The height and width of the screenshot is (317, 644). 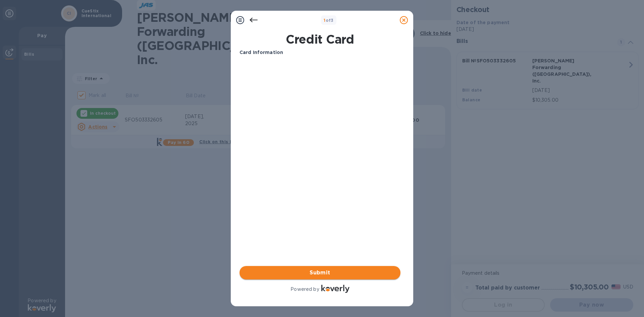 What do you see at coordinates (328, 20) in the screenshot?
I see `b: of 3` at bounding box center [328, 20].